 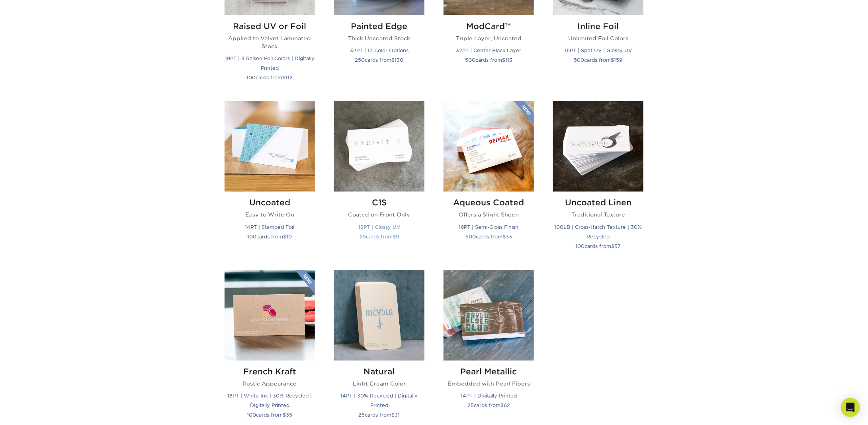 What do you see at coordinates (489, 146) in the screenshot?
I see `img: Aqueous Coated Business Cards` at bounding box center [489, 146].